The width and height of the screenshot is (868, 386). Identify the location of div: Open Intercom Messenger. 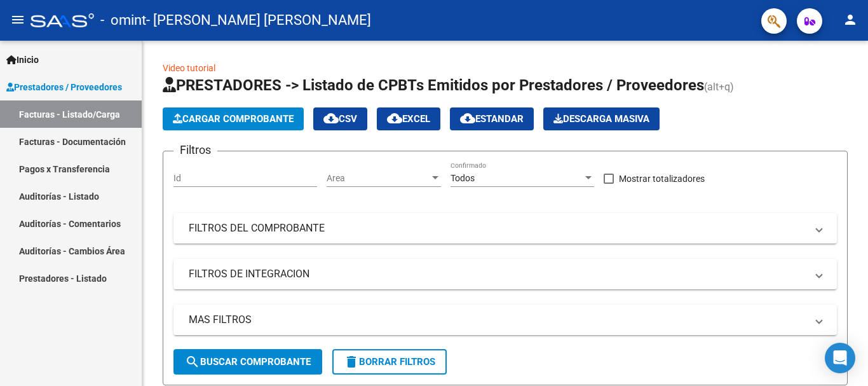
(840, 358).